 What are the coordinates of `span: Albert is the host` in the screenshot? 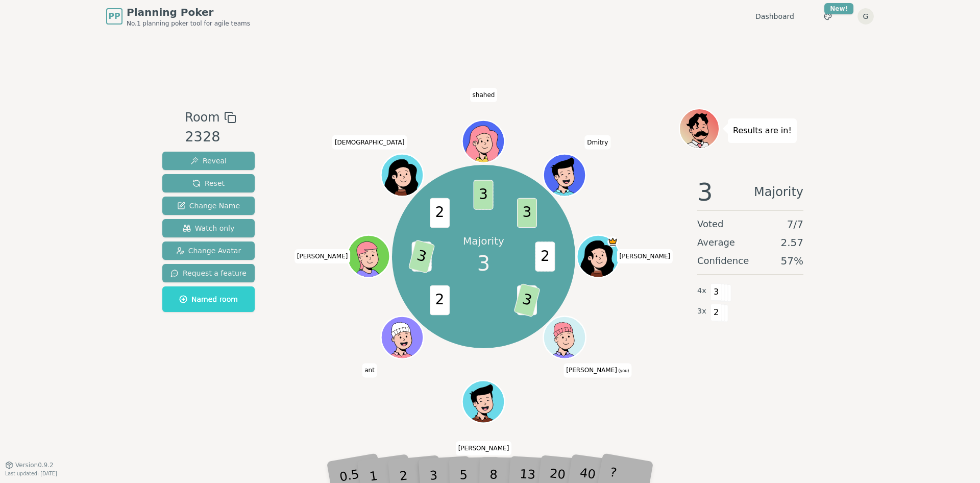 It's located at (613, 242).